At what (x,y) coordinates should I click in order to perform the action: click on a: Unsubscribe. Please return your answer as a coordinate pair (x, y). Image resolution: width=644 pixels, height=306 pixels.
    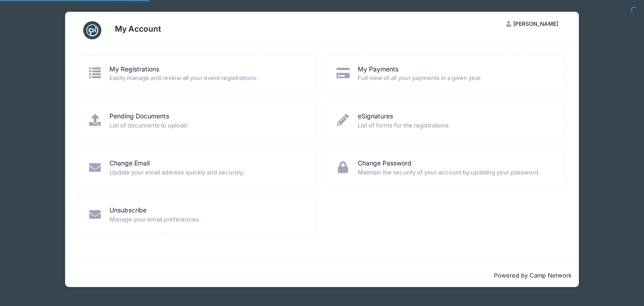
    Looking at the image, I should click on (128, 210).